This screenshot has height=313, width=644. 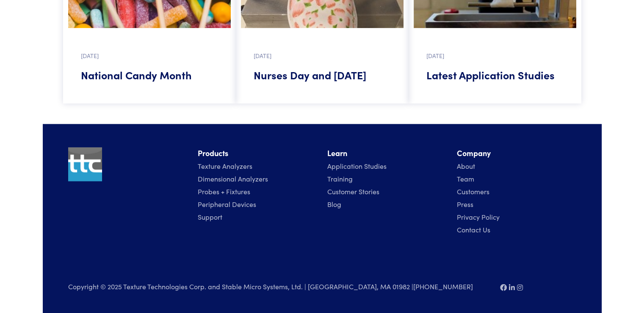 I want to click on h5: National Candy Month, so click(x=150, y=75).